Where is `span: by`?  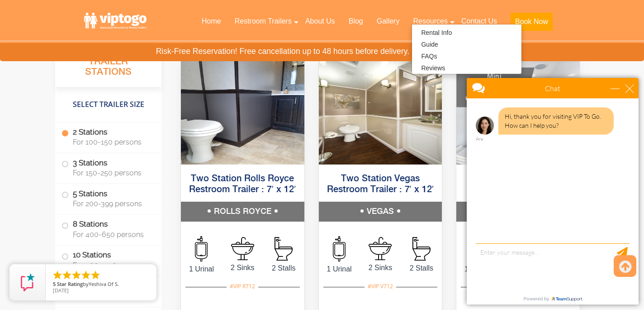 span: by is located at coordinates (101, 285).